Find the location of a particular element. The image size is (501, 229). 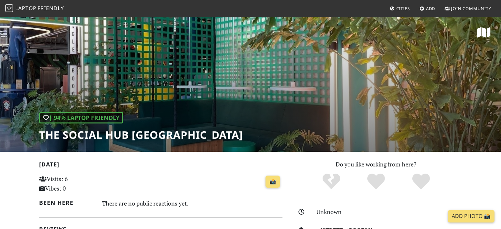

a: Add Photo 📸 is located at coordinates (471, 216).